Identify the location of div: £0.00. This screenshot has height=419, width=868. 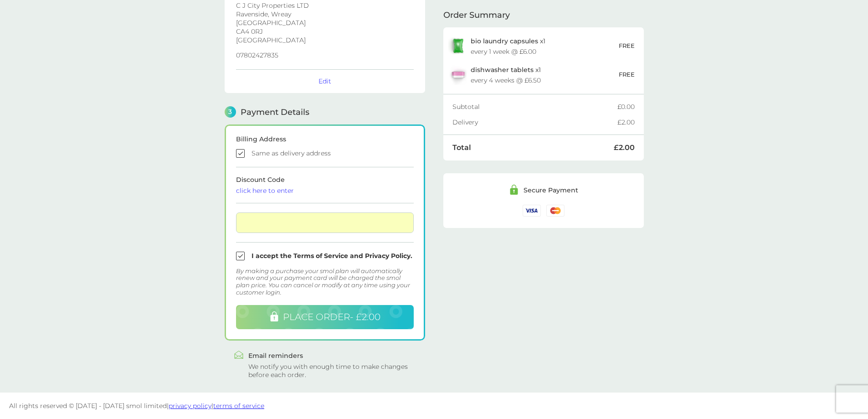
(626, 107).